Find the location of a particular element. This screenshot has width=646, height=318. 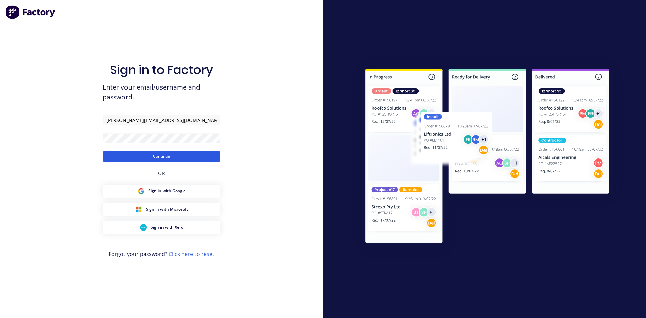

span: Sign in with Xero is located at coordinates (167, 228).